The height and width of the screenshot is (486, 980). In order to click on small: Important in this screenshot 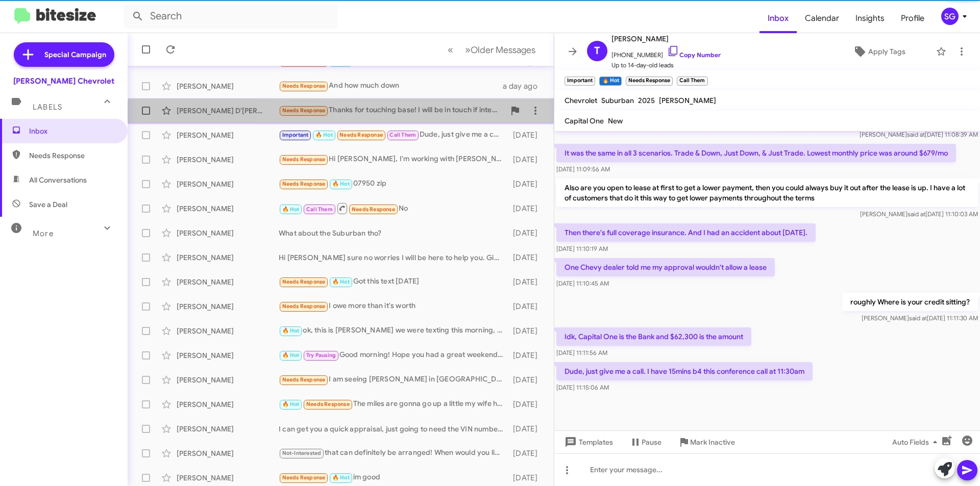, I will do `click(580, 81)`.